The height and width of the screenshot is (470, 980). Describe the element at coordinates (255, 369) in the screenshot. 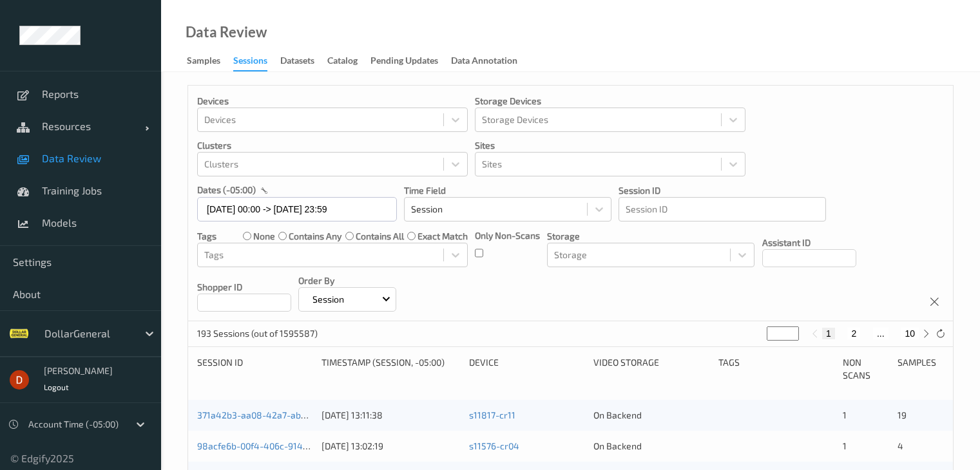

I see `div: Session ID` at that location.